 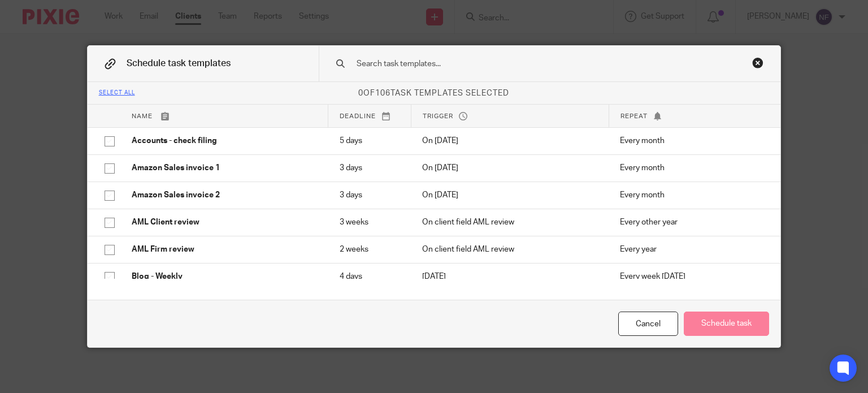 I want to click on p: 2 weeks, so click(x=370, y=250).